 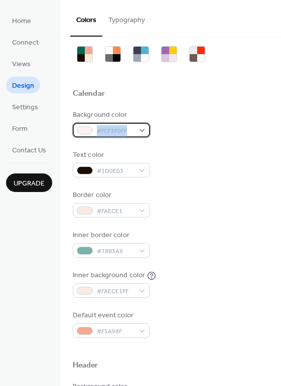 I want to click on span: Settings, so click(x=25, y=107).